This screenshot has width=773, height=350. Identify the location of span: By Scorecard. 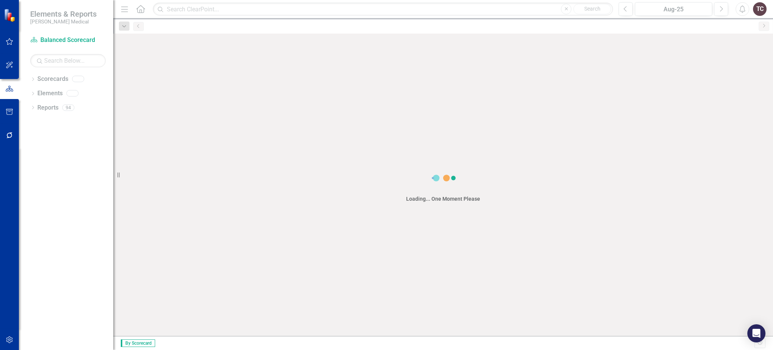
(138, 343).